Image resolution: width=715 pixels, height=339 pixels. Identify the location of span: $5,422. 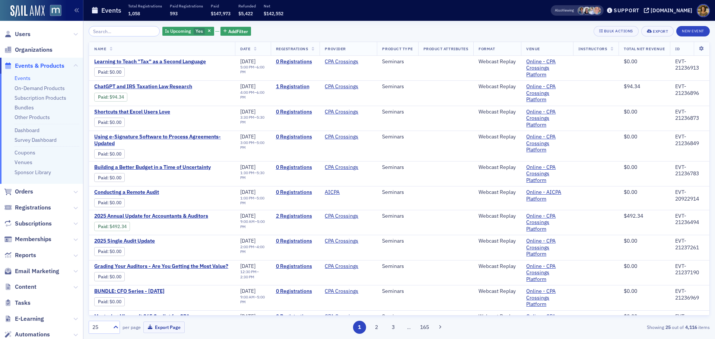
(245, 13).